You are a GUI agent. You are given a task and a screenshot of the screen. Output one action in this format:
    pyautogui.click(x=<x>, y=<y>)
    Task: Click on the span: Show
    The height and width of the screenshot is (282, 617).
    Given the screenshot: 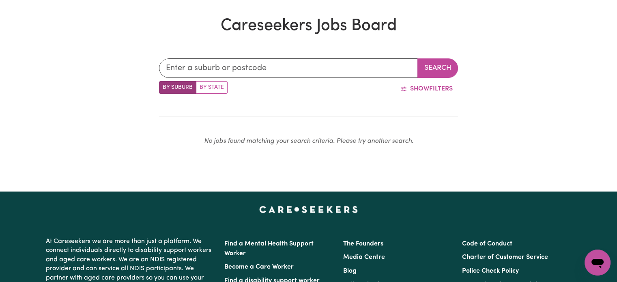 What is the action you would take?
    pyautogui.click(x=420, y=89)
    